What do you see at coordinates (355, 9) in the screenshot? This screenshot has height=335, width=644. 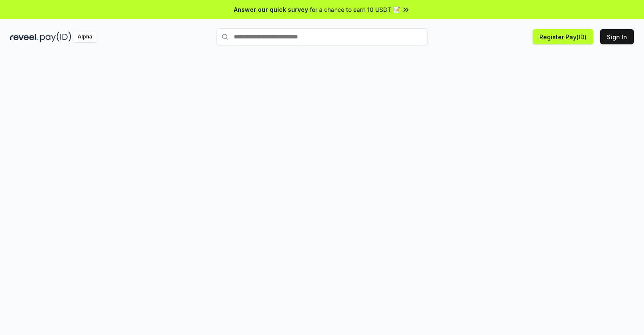 I see `span: for a chance to earn 10 USDT 📝` at bounding box center [355, 9].